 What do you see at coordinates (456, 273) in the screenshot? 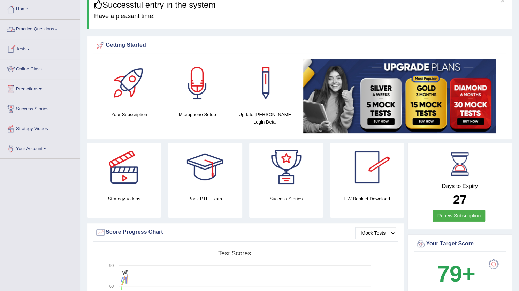
I see `b: 79+` at bounding box center [456, 273].